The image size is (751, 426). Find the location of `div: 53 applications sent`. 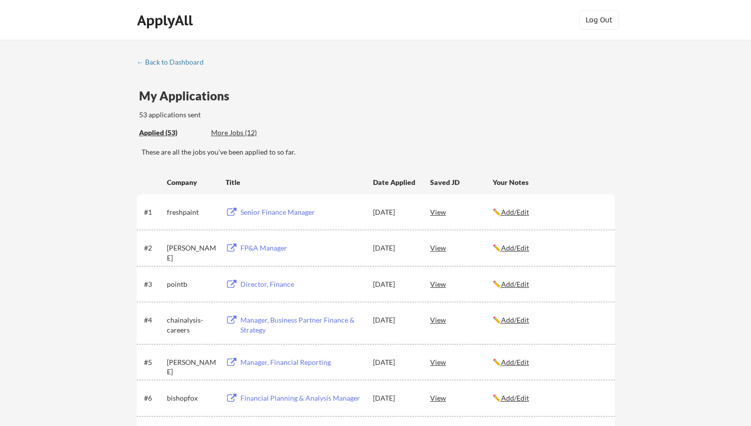

div: 53 applications sent is located at coordinates (235, 115).